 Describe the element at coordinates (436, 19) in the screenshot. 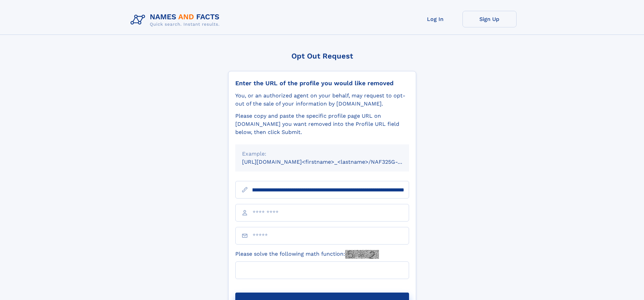

I see `a: Log In` at that location.